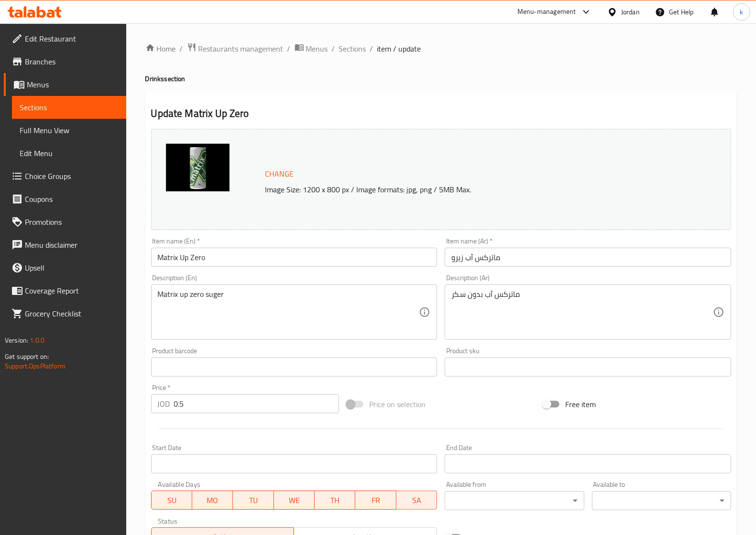 Image resolution: width=756 pixels, height=535 pixels. I want to click on span: Menu disclaimer, so click(72, 245).